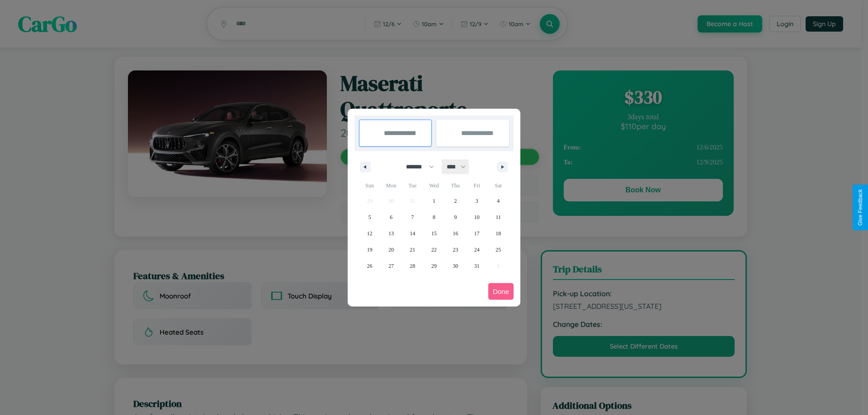 This screenshot has width=868, height=415. What do you see at coordinates (433, 234) in the screenshot?
I see `button: 15` at bounding box center [433, 234].